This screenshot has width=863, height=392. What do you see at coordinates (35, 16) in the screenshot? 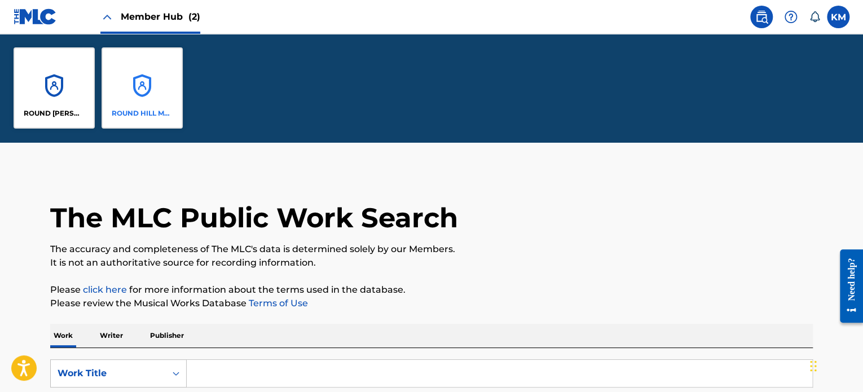
I see `img: MLC Logo` at bounding box center [35, 16].